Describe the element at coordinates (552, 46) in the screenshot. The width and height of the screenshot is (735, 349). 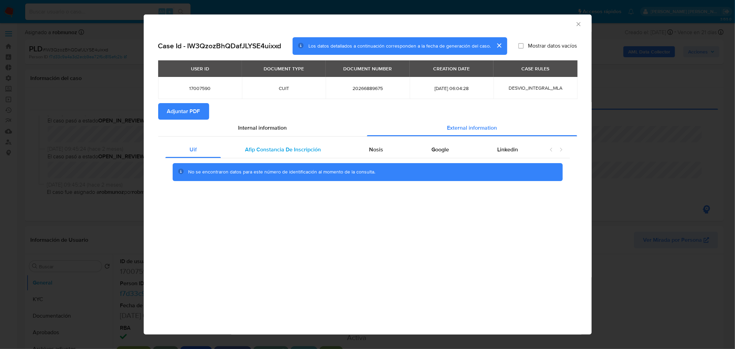
I see `span: Mostrar datos vacíos` at that location.